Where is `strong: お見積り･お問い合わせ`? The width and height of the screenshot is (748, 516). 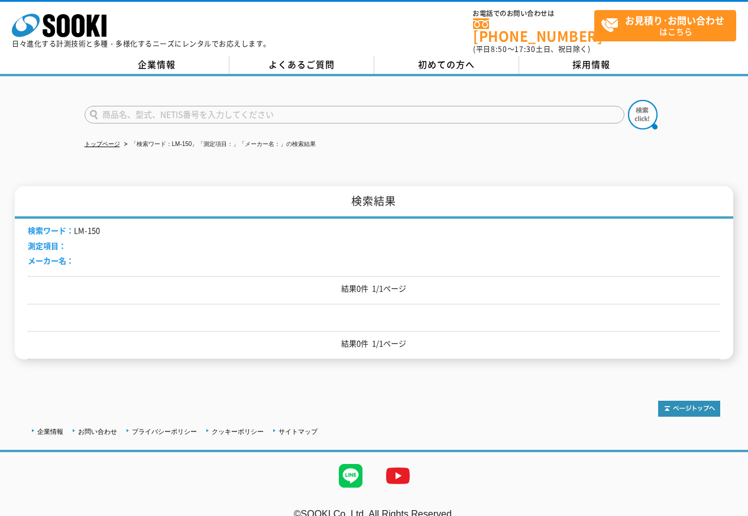 strong: お見積り･お問い合わせ is located at coordinates (675, 20).